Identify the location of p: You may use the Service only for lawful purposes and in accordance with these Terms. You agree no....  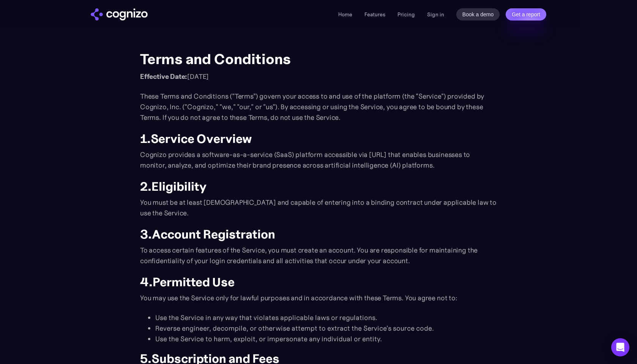
(318, 298).